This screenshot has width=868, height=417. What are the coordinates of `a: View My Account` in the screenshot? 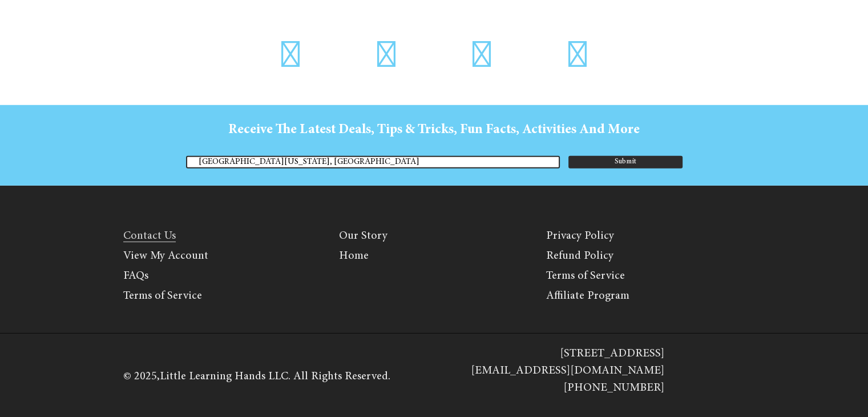 It's located at (165, 256).